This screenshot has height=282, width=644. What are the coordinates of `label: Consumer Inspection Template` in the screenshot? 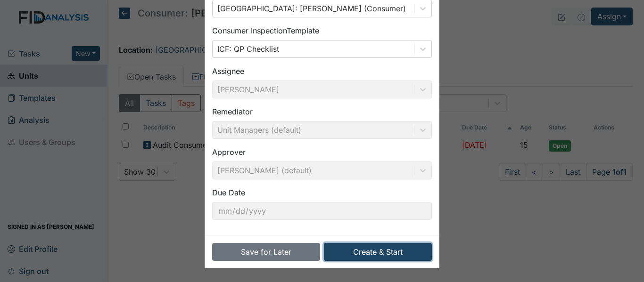 It's located at (265, 31).